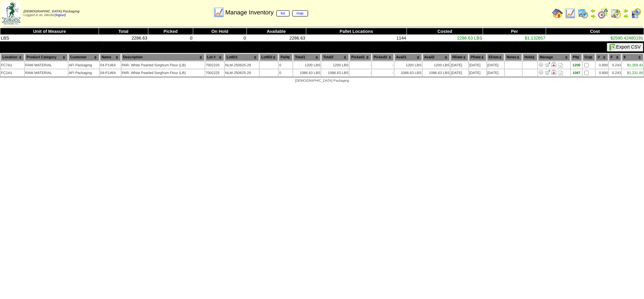 Image resolution: width=644 pixels, height=299 pixels. What do you see at coordinates (83, 65) in the screenshot?
I see `td: AFI Packaging` at bounding box center [83, 65].